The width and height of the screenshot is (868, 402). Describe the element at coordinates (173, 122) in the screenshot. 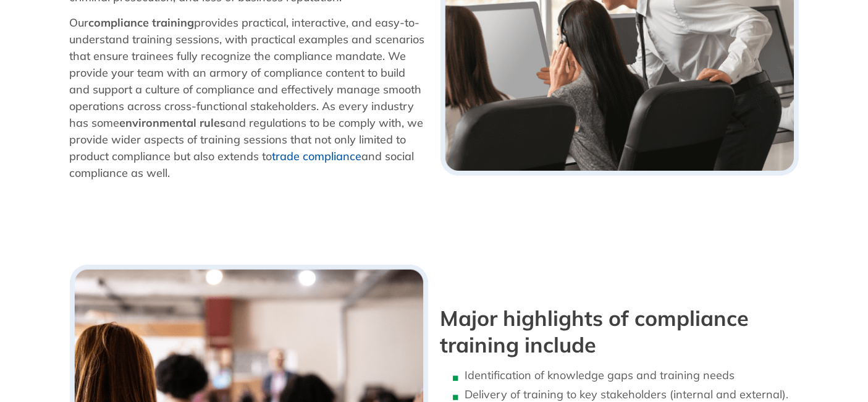

I see `strong: environmental rules` at that location.